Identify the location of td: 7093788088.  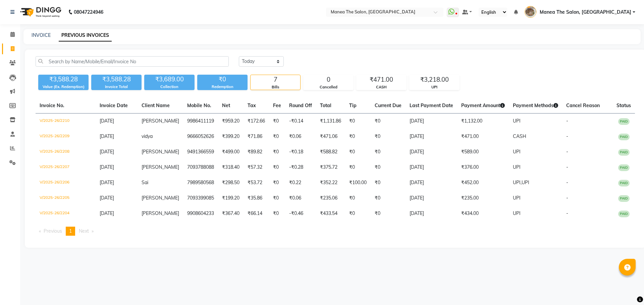
(201, 167).